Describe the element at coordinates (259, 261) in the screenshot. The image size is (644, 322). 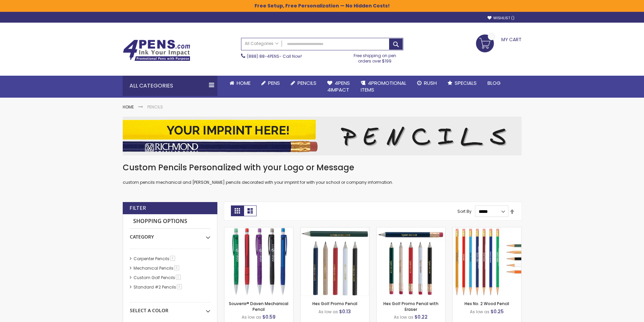
I see `img: Souvenir® Daven Mechanical Pencil` at that location.